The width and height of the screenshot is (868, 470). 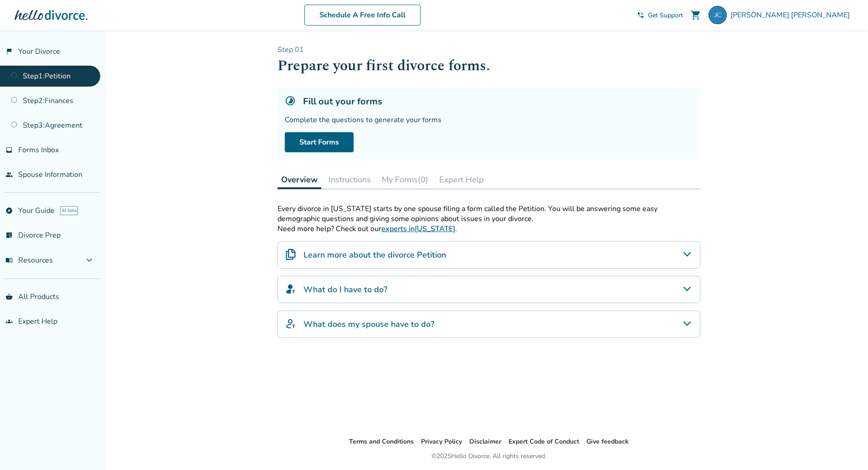 What do you see at coordinates (299, 180) in the screenshot?
I see `button: Overview` at bounding box center [299, 180].